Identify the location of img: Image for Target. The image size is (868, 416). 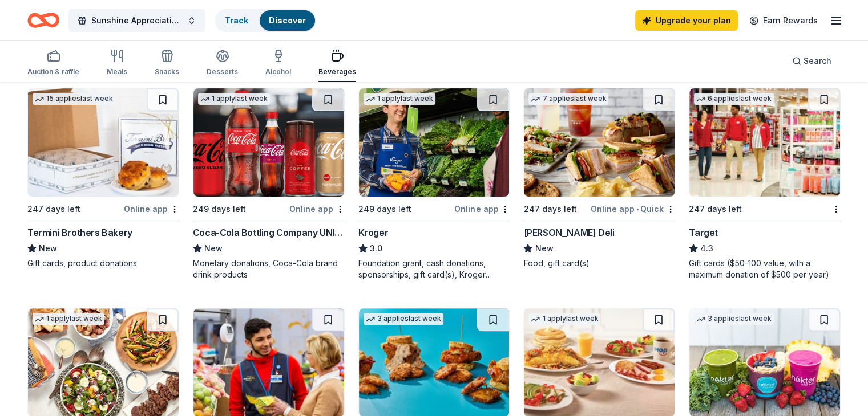
(764, 143).